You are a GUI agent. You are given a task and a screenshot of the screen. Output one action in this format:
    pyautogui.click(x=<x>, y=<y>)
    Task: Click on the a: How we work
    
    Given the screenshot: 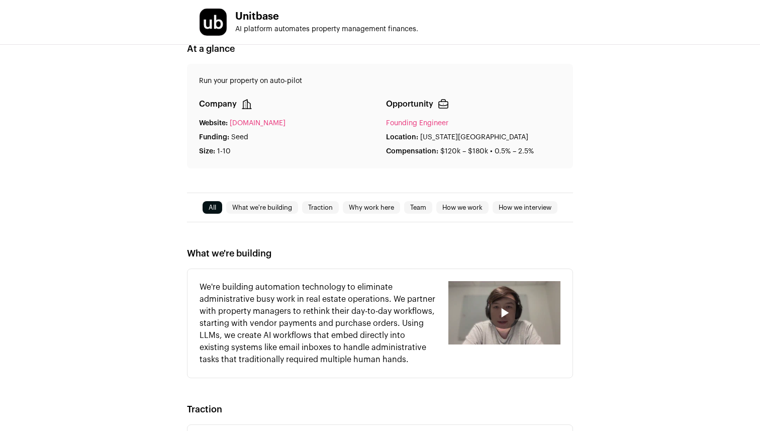 What is the action you would take?
    pyautogui.click(x=463, y=208)
    